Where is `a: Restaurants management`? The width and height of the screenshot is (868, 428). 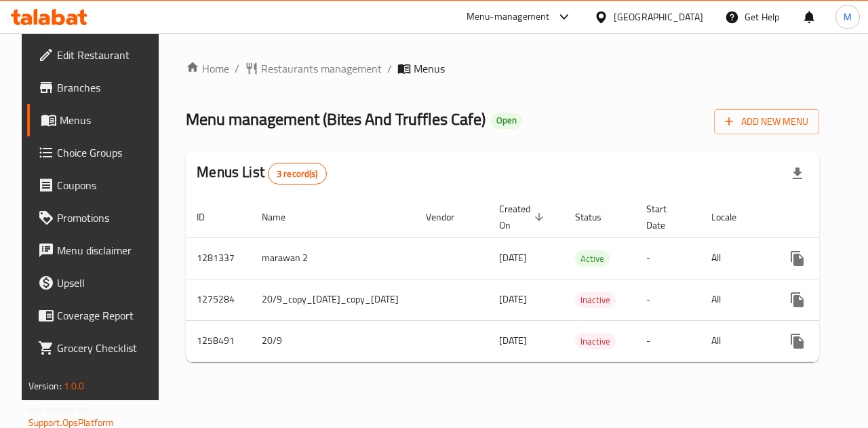
a: Restaurants management is located at coordinates (313, 69).